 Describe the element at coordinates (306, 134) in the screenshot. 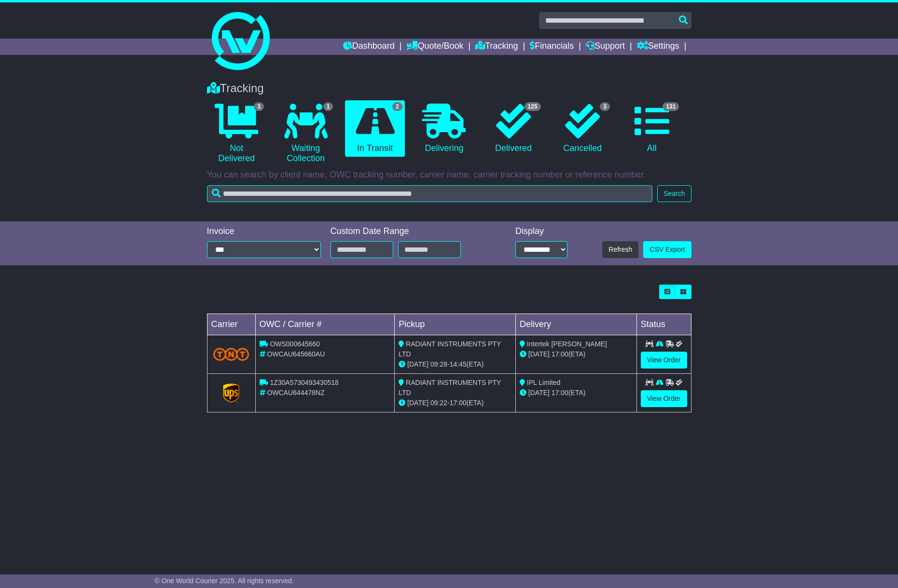

I see `a: 1 Waiting Collection` at that location.